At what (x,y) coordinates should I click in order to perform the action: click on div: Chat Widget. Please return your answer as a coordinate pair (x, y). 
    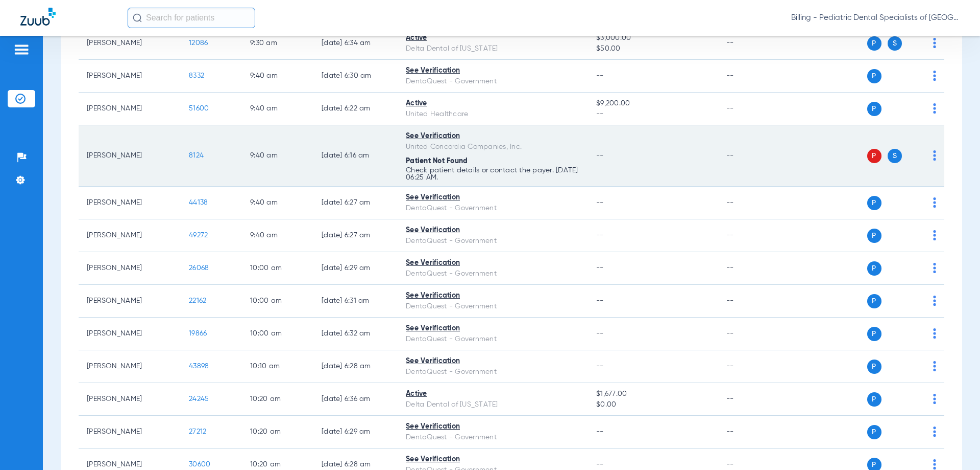
    Looking at the image, I should click on (955, 445).